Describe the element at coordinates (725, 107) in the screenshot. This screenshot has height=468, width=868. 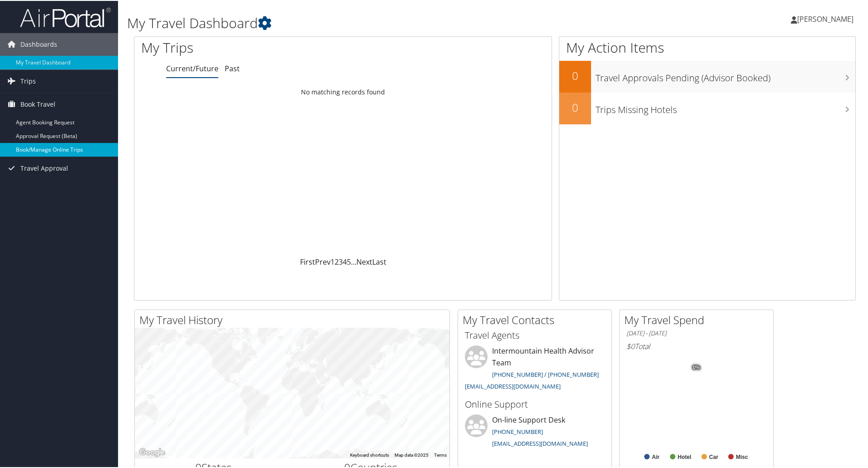
I see `h3: Trips Missing Hotels` at that location.